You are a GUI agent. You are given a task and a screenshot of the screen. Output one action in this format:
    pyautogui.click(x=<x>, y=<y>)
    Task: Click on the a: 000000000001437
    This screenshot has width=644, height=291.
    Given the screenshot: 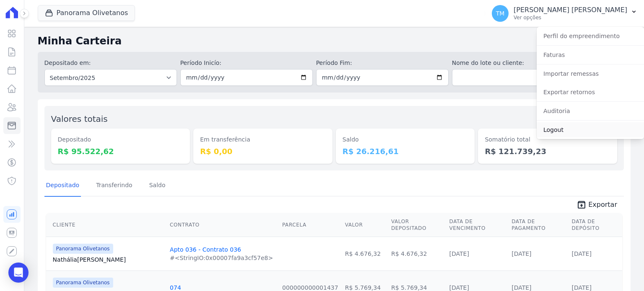 What is the action you would take?
    pyautogui.click(x=311, y=288)
    